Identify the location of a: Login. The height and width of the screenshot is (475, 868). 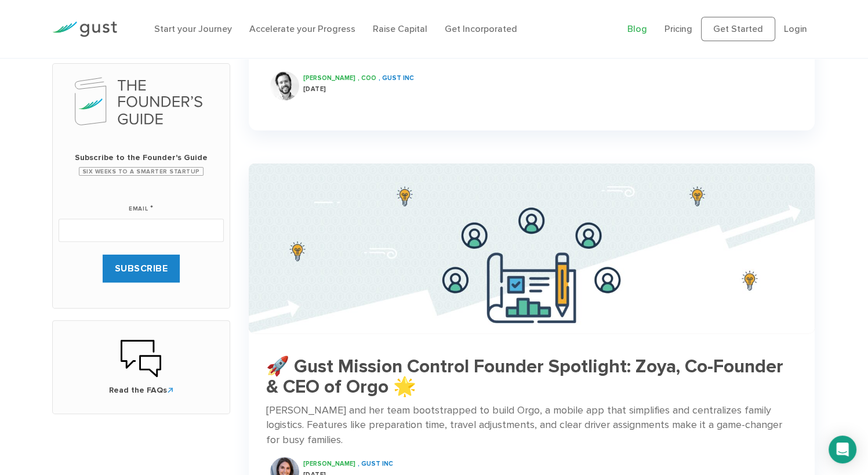
(796, 29).